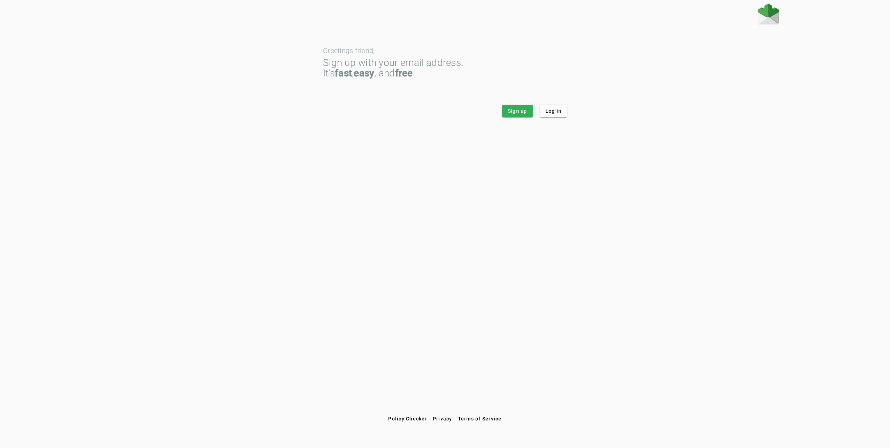 This screenshot has width=890, height=448. Describe the element at coordinates (408, 418) in the screenshot. I see `span: Policy Checker` at that location.